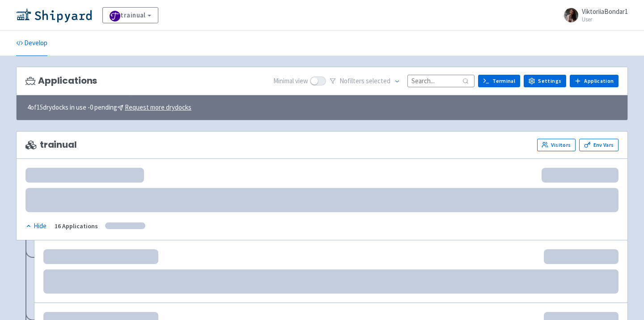  What do you see at coordinates (51, 144) in the screenshot?
I see `span: trainual` at bounding box center [51, 144].